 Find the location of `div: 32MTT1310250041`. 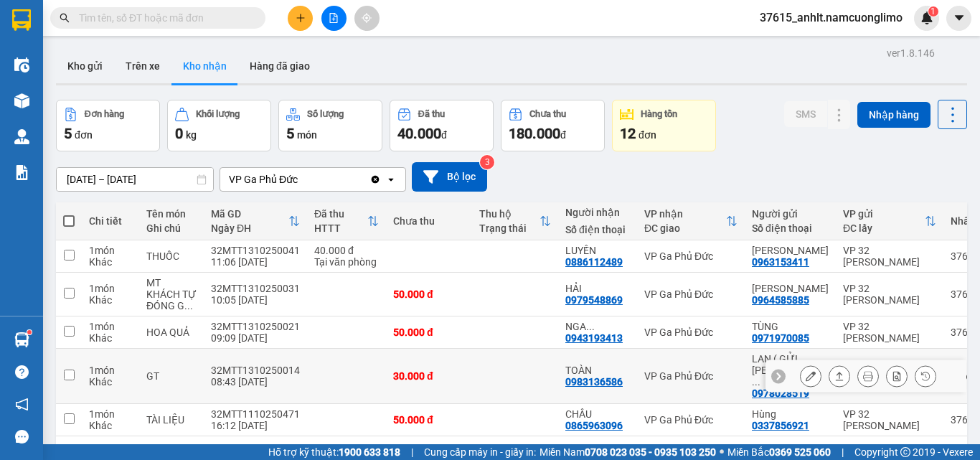

div: 32MTT1310250041 is located at coordinates (256, 250).